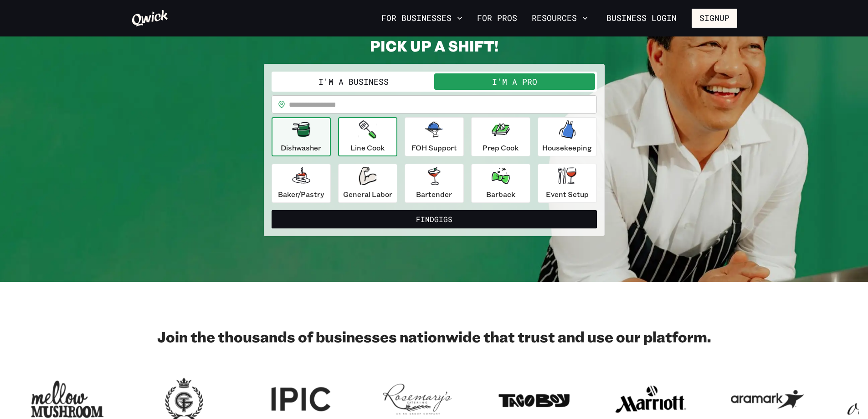 The image size is (868, 419). I want to click on button: I'm a Pro, so click(514, 81).